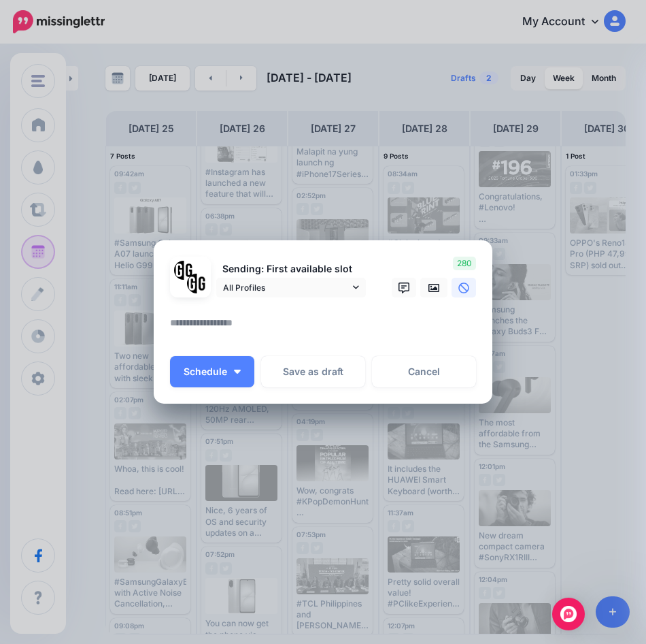 This screenshot has width=646, height=644. I want to click on button: Schedule, so click(212, 371).